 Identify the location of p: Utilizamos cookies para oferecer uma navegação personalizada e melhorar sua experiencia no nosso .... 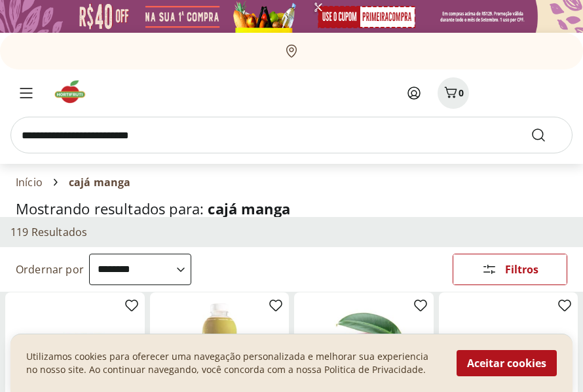
(233, 363).